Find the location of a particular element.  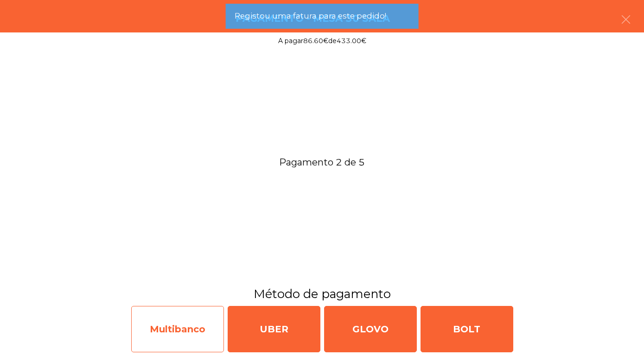

h3: Método de pagamento is located at coordinates (322, 294).